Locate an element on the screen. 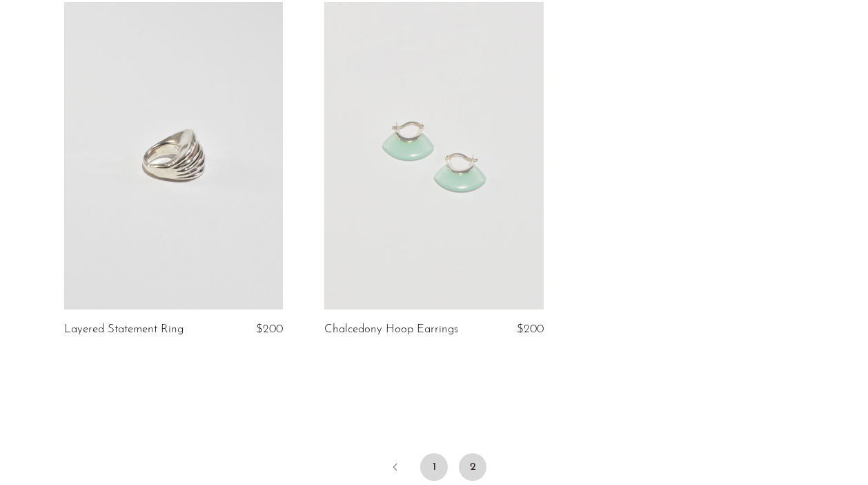 Image resolution: width=868 pixels, height=485 pixels. a: Previous is located at coordinates (395, 468).